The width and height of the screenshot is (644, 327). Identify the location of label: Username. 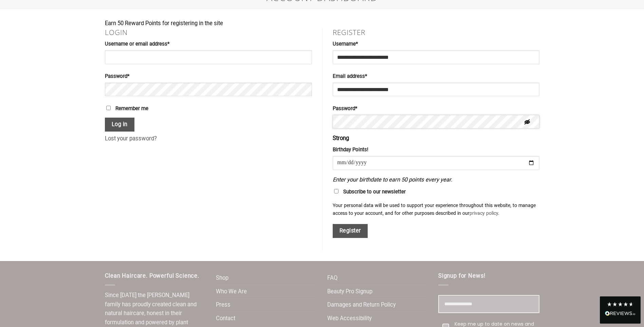
(436, 44).